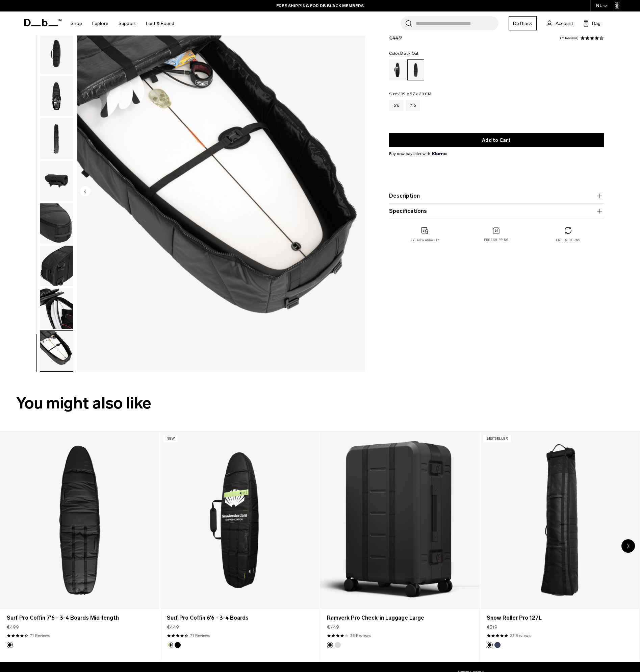  What do you see at coordinates (170, 438) in the screenshot?
I see `p: New` at bounding box center [170, 438].